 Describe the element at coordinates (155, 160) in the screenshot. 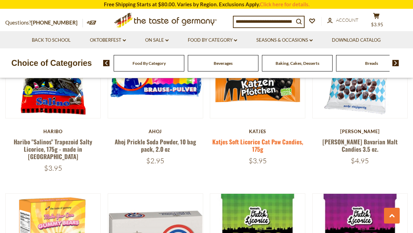

I see `span: $2.95` at that location.